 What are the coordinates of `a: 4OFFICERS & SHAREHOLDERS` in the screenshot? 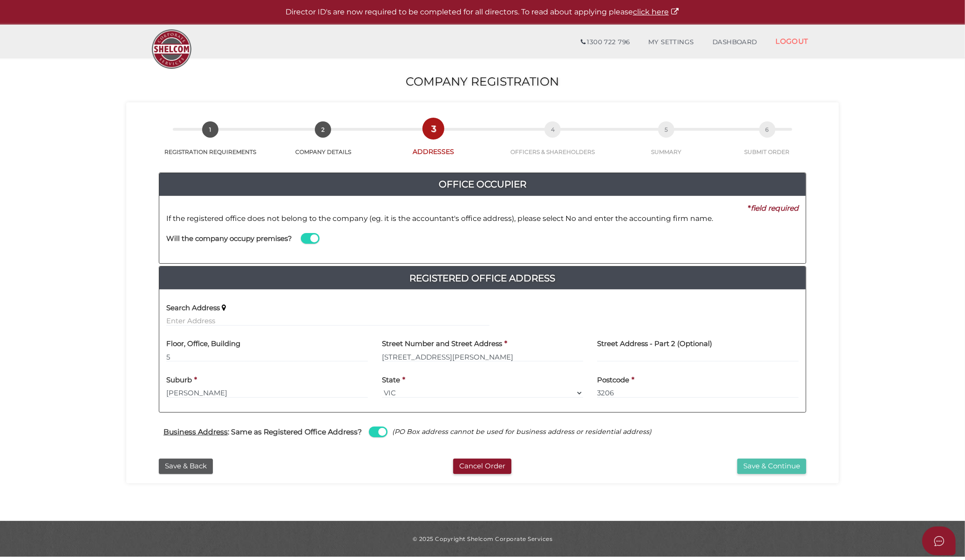 It's located at (552, 144).